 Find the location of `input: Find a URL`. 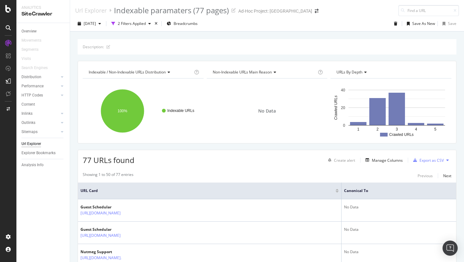

input: Find a URL is located at coordinates (429, 10).